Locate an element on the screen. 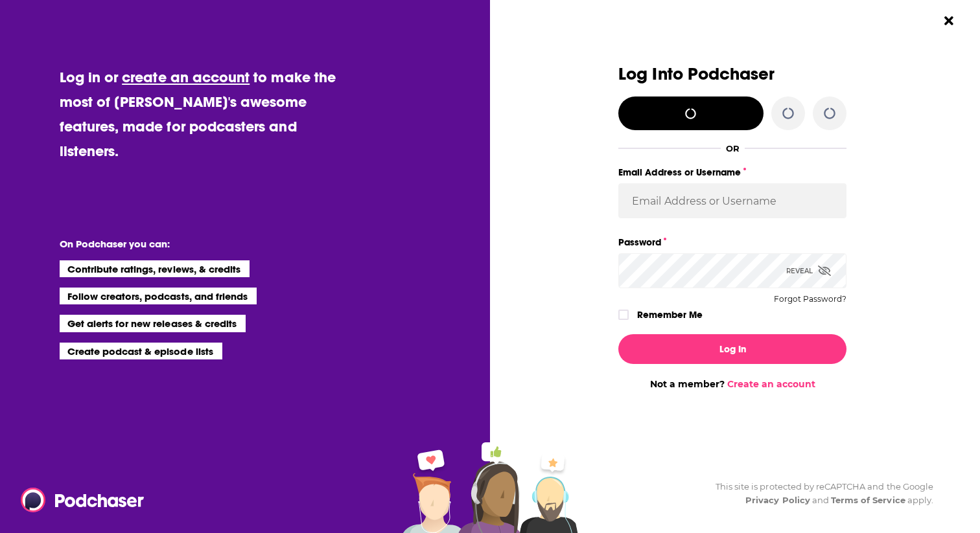 This screenshot has height=533, width=980. a: create an account is located at coordinates (185, 77).